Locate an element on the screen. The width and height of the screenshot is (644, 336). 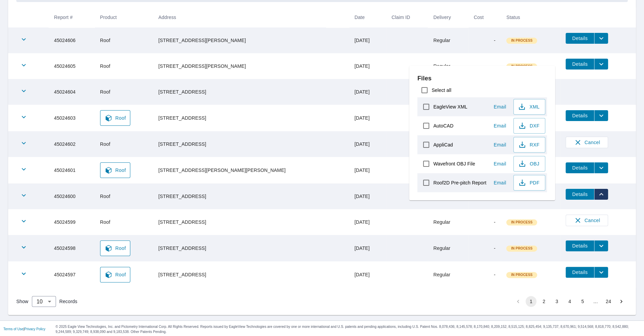
td: 45024604 is located at coordinates (72, 92).